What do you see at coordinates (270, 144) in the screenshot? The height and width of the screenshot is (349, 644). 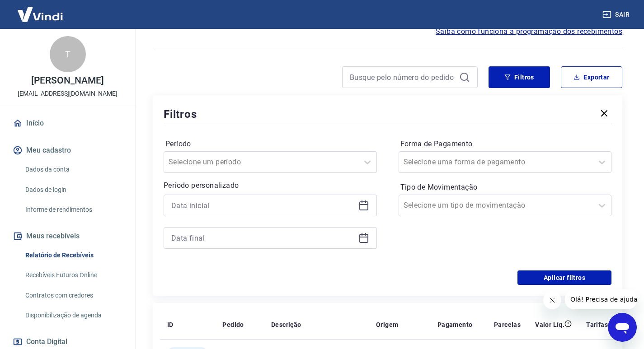 I see `label: Período` at bounding box center [270, 144].